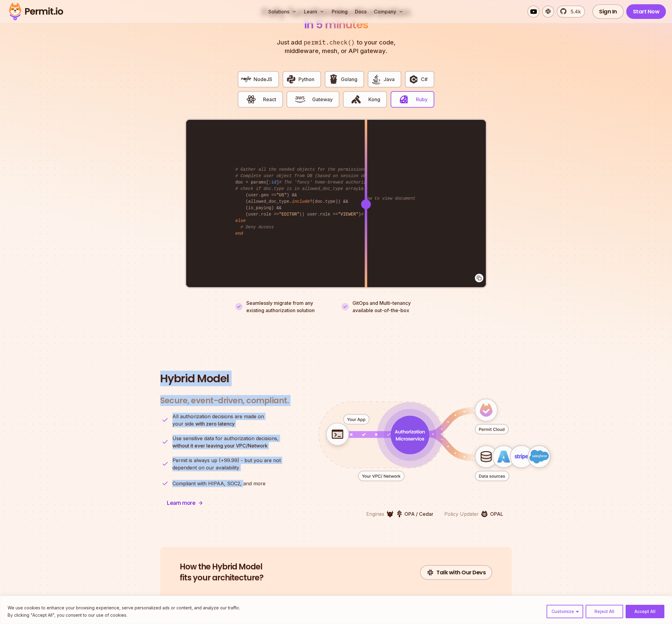 The image size is (672, 624). Describe the element at coordinates (282, 12) in the screenshot. I see `button: Solutions` at that location.